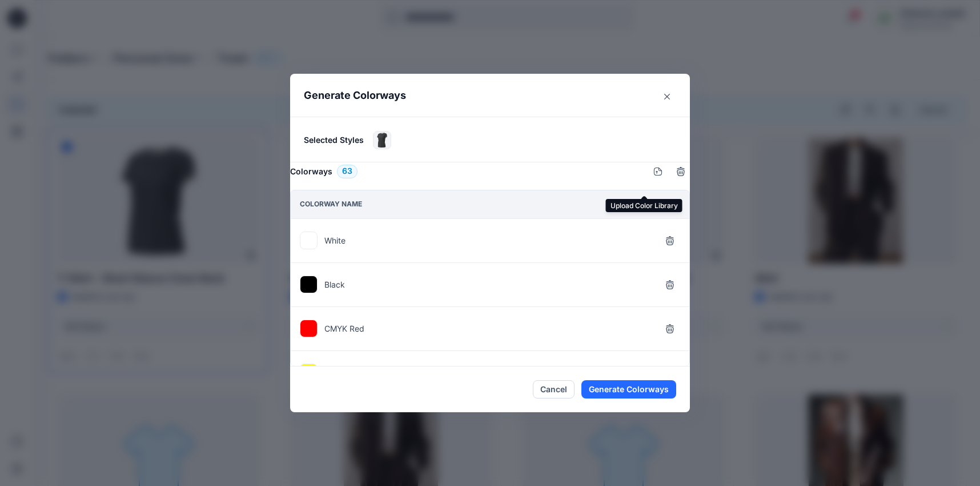  What do you see at coordinates (348, 171) in the screenshot?
I see `span: 63` at bounding box center [348, 171].